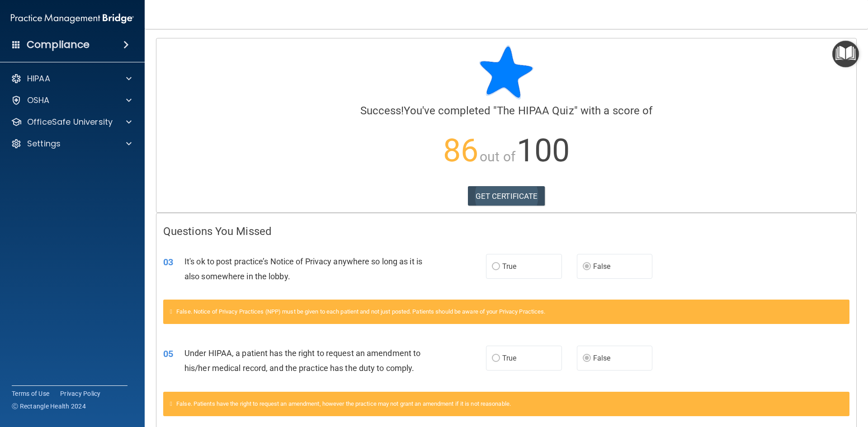  Describe the element at coordinates (535, 111) in the screenshot. I see `span: The HIPAA Quiz` at that location.